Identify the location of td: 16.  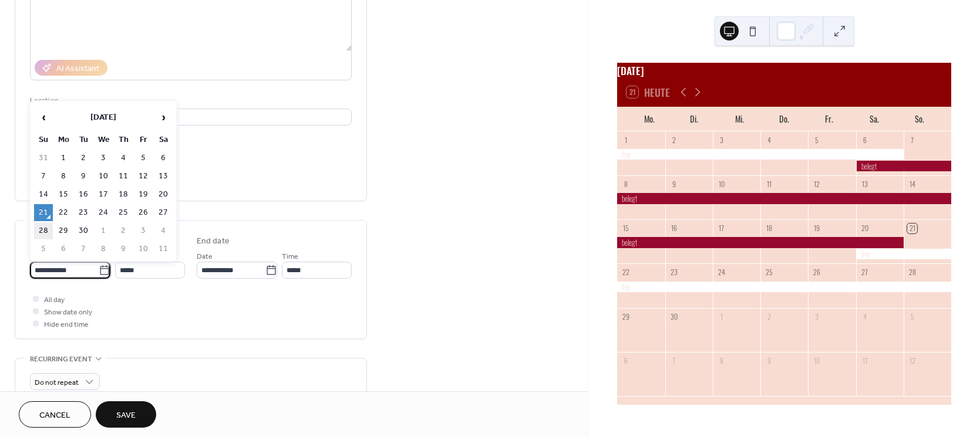
(84, 194).